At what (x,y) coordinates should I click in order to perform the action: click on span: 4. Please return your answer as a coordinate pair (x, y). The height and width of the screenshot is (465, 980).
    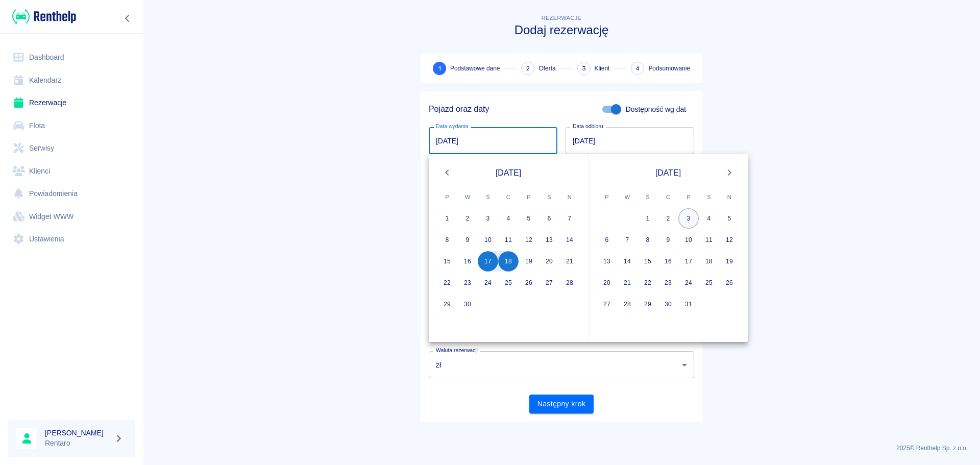
    Looking at the image, I should click on (638, 68).